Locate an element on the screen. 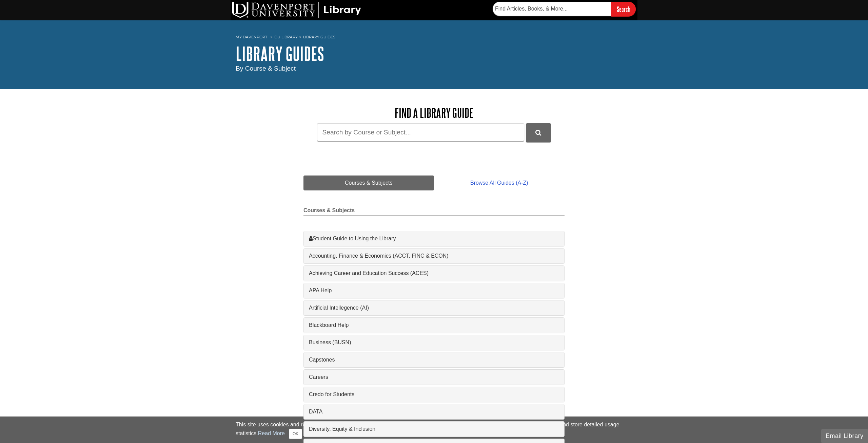  div: Student Guide to Using the Library is located at coordinates (434, 239).